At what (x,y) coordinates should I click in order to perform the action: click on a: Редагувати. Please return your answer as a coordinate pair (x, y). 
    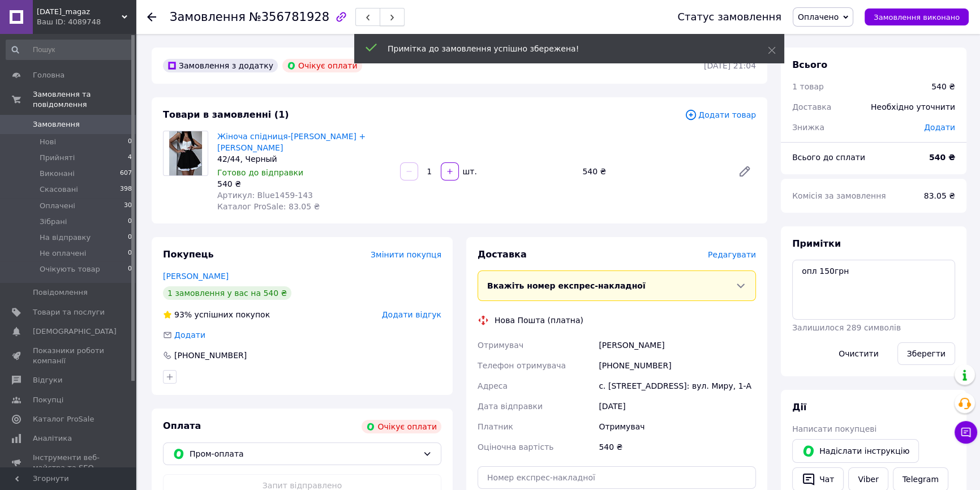
    Looking at the image, I should click on (745, 172).